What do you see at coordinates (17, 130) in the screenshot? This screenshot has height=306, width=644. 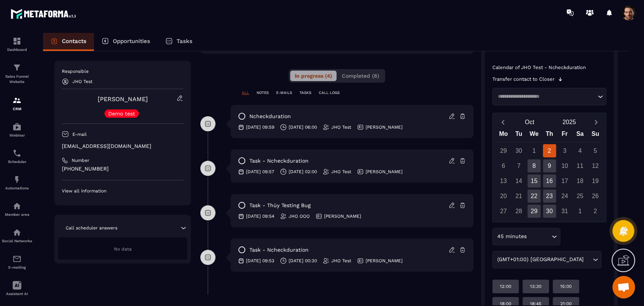 I see `a: automationsautomationsWebinar` at bounding box center [17, 130].